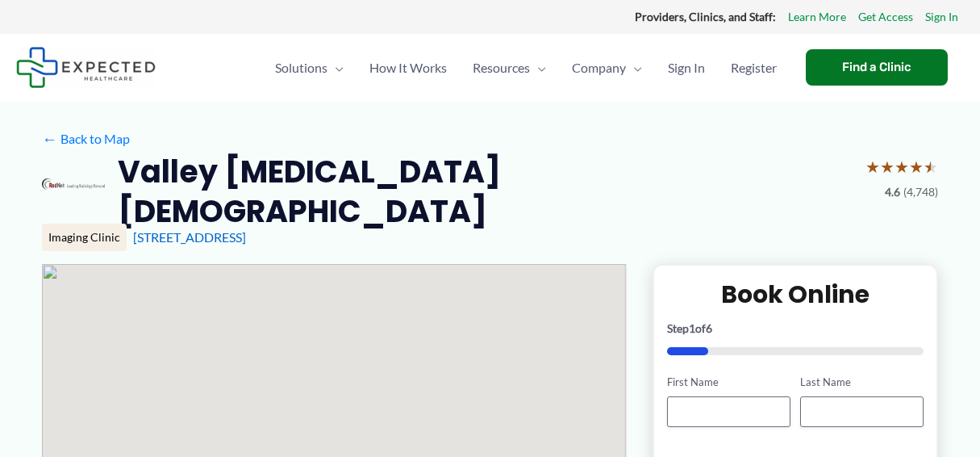 Image resolution: width=980 pixels, height=457 pixels. Describe the element at coordinates (704, 16) in the screenshot. I see `strong: Providers, Clinics, and Staff:` at that location.